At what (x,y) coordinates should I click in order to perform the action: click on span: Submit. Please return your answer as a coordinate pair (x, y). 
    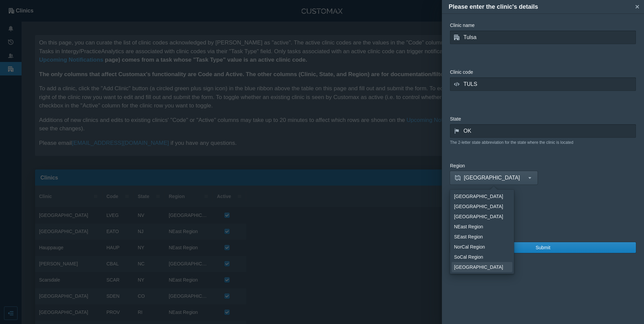
    Looking at the image, I should click on (543, 248).